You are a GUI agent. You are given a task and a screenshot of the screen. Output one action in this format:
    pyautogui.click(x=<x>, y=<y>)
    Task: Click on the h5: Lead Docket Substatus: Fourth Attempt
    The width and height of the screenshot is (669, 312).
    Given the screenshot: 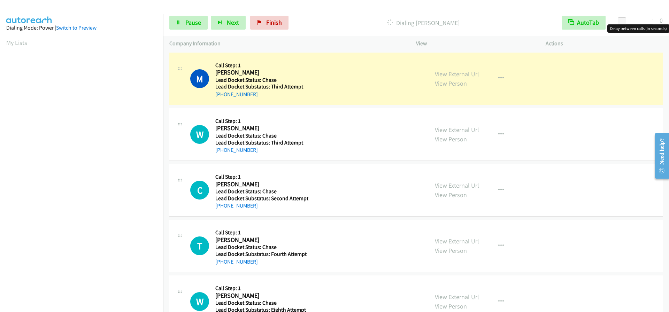 What is the action you would take?
    pyautogui.click(x=261, y=254)
    